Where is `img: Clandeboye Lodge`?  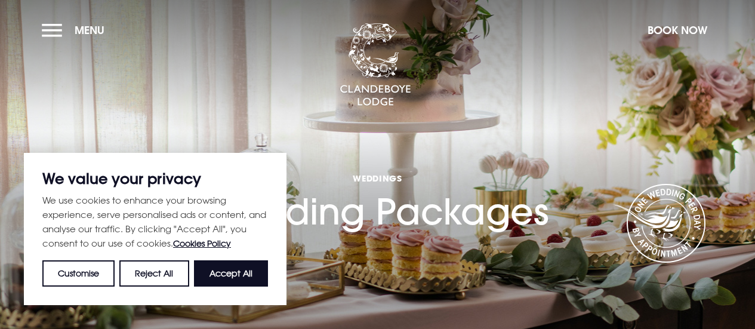 img: Clandeboye Lodge is located at coordinates (375, 65).